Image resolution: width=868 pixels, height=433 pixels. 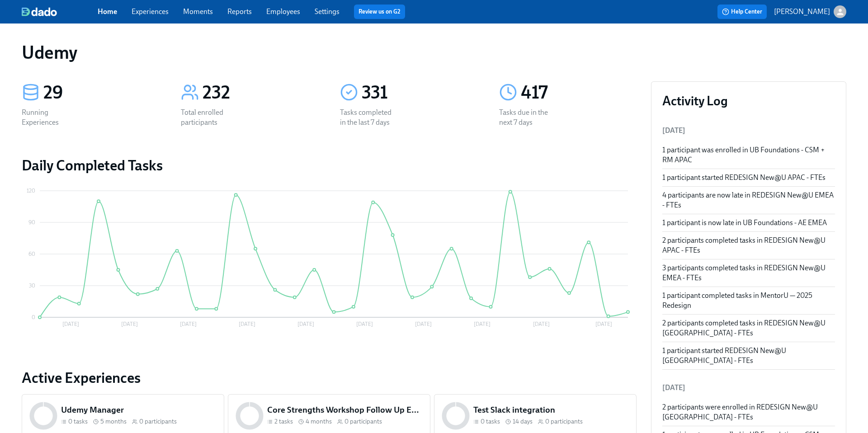 I want to click on h5: Udemy Manager, so click(x=138, y=411).